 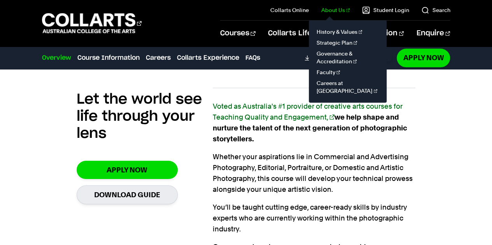 I want to click on a: Governance & Accreditation, so click(x=347, y=58).